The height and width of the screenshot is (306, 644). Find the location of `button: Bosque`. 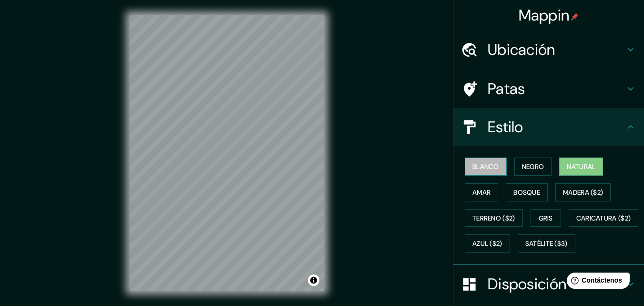

button: Bosque is located at coordinates (527, 192).